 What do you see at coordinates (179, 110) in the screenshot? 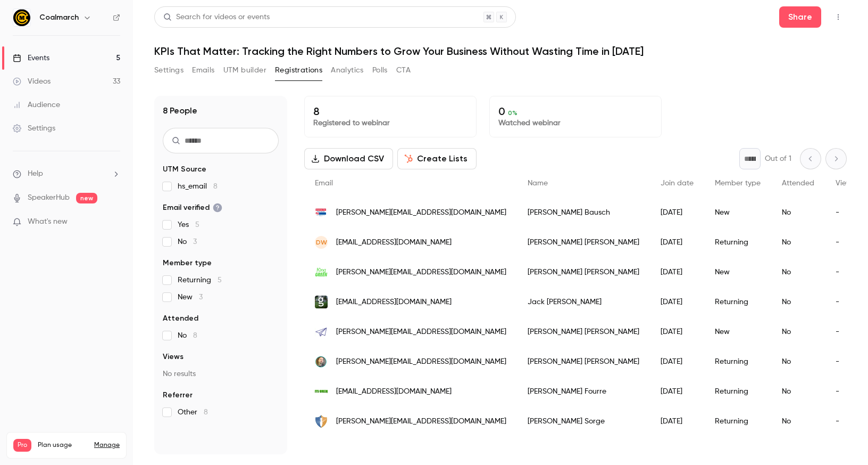
I see `h1: 8 People` at bounding box center [179, 110].